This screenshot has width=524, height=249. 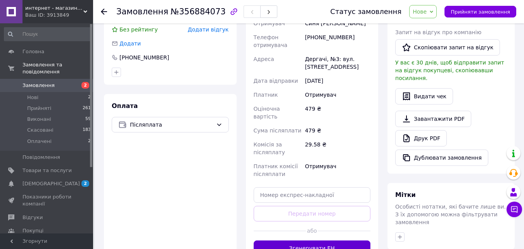 What do you see at coordinates (33, 217) in the screenshot?
I see `span: Відгуки` at bounding box center [33, 217].